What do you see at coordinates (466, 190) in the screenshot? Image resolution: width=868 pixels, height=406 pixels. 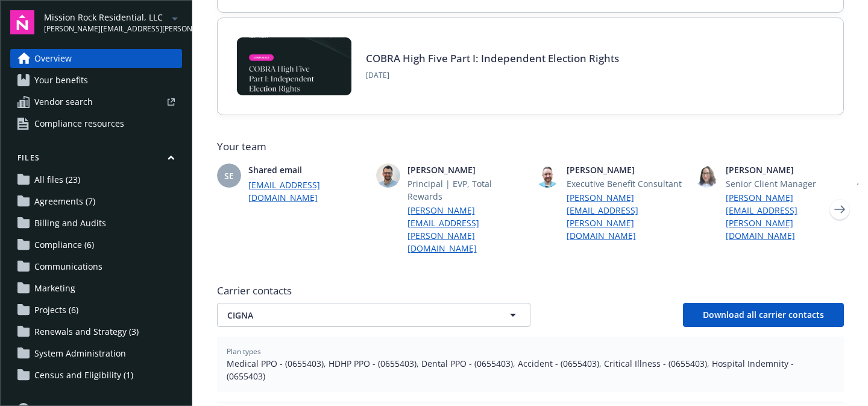 I see `span: Principal | EVP, Total Rewards` at bounding box center [466, 190].